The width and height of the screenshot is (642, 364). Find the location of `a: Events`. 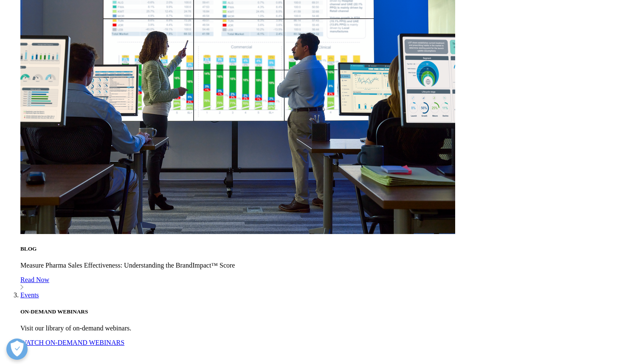

a: Events is located at coordinates (30, 295).